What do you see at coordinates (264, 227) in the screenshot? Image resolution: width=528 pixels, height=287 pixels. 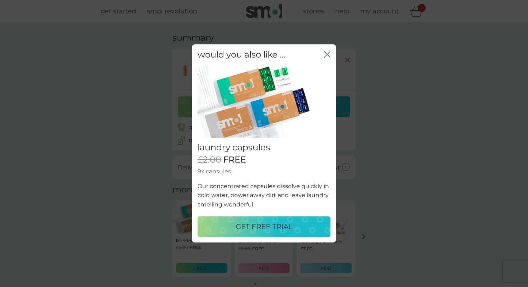 I see `button: GET FREE TRIAL` at bounding box center [264, 227].